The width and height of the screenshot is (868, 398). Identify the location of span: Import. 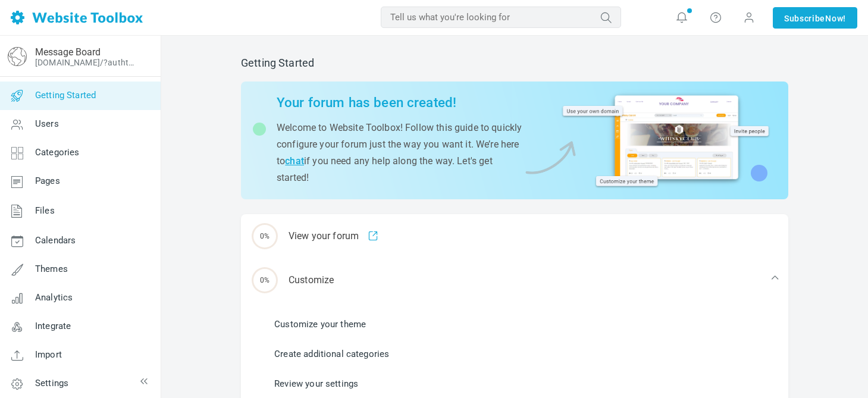
(48, 354).